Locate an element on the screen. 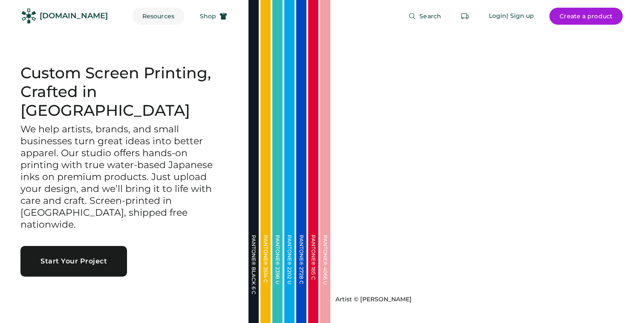 The image size is (644, 323). h3: We help artists, brands, and small businesses turn great ideas into better apparel. Our studio of... is located at coordinates (124, 177).